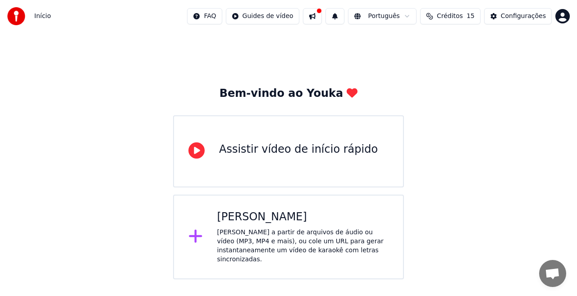 The width and height of the screenshot is (577, 296). Describe the element at coordinates (470, 16) in the screenshot. I see `span: 15` at that location.